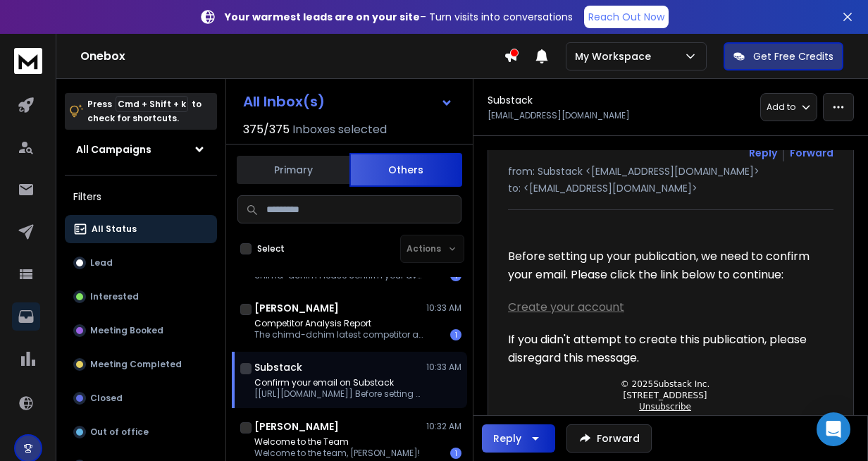 The image size is (868, 461). Describe the element at coordinates (107, 398) in the screenshot. I see `p: Closed` at that location.